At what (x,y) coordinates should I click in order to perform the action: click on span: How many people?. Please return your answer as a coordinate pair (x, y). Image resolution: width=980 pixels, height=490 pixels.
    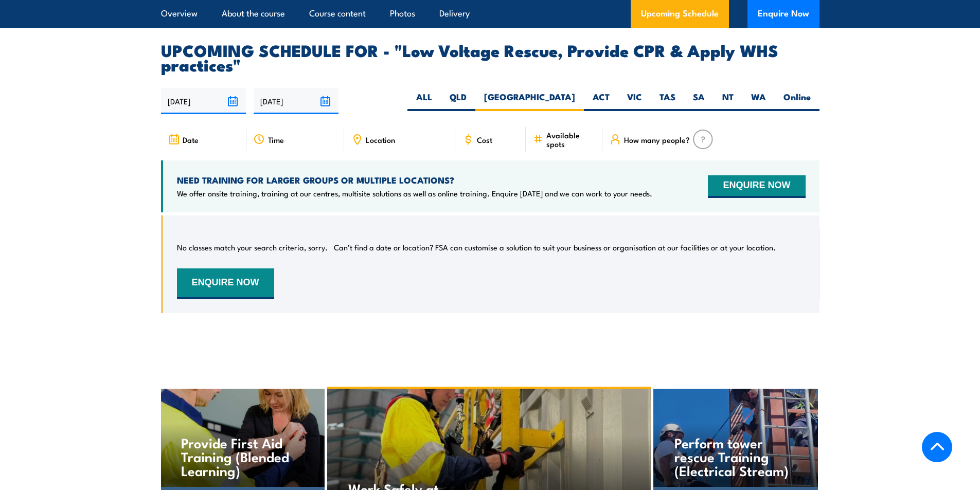
    Looking at the image, I should click on (657, 139).